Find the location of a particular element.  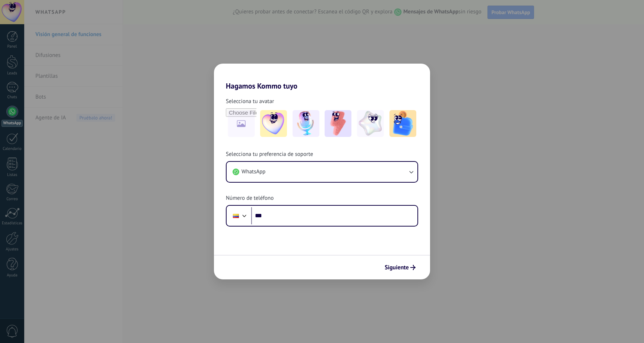

h2: Hagamos Kommo tuyo is located at coordinates (322, 77).